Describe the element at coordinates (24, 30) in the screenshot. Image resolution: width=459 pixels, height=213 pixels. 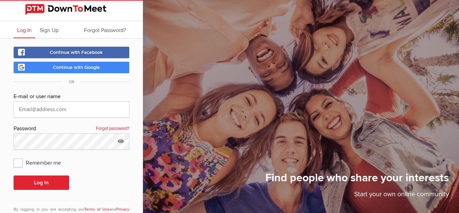
I see `span: Log In` at that location.